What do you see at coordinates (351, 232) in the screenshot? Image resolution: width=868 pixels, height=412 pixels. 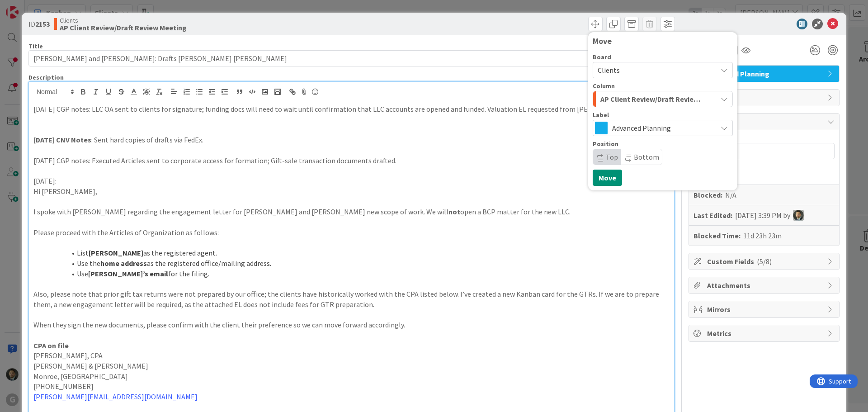 I see `p: Please proceed with the Articles of Organization as follows:` at bounding box center [351, 232].